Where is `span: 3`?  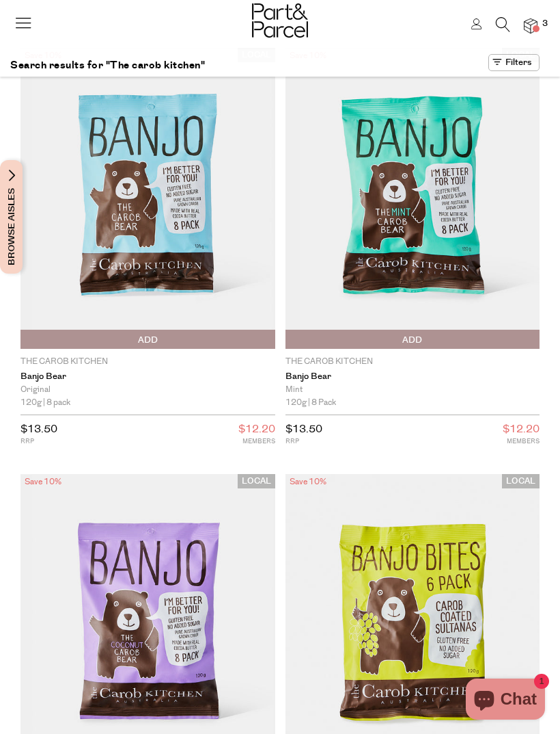
span: 3 is located at coordinates (545, 24).